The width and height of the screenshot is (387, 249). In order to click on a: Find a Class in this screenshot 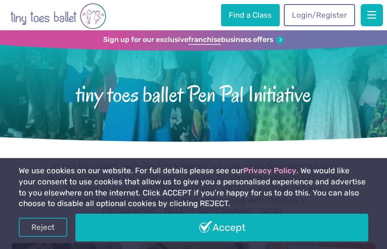, I will do `click(251, 15)`.